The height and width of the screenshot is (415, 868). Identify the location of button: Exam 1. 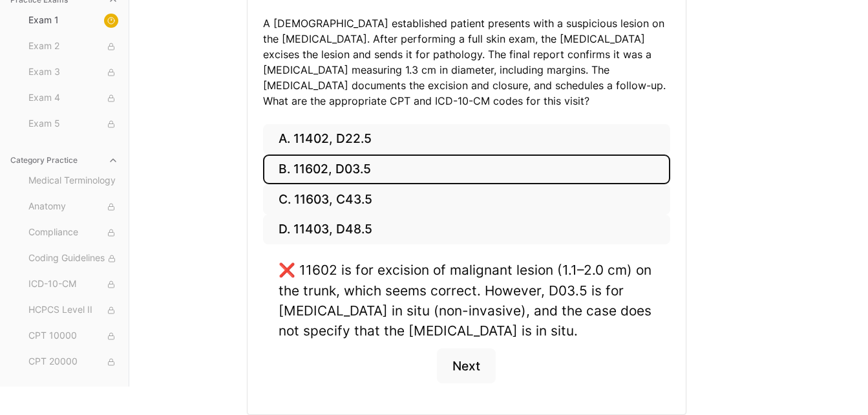
(73, 21).